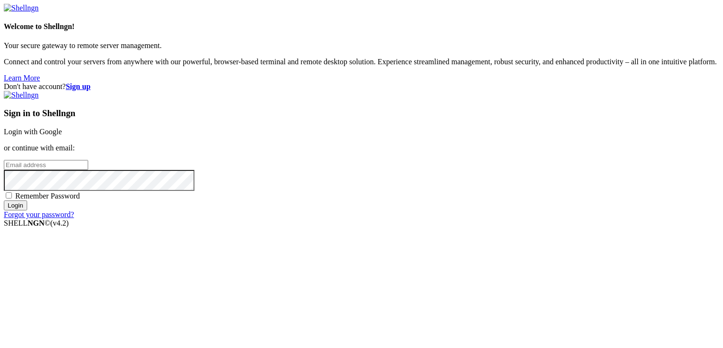 This screenshot has height=348, width=723. What do you see at coordinates (361, 27) in the screenshot?
I see `h4: Welcome to Shellngn!` at bounding box center [361, 27].